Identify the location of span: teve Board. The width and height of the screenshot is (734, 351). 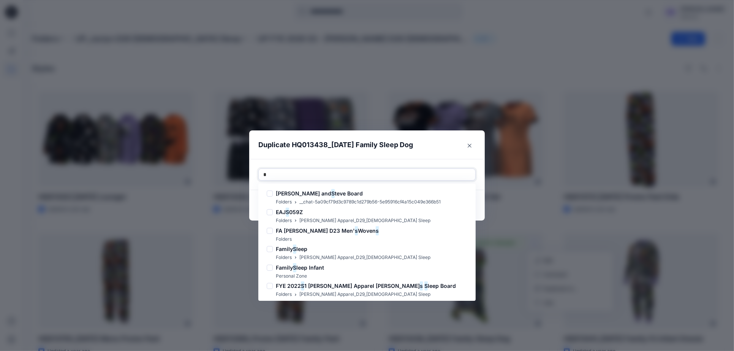
(349, 193).